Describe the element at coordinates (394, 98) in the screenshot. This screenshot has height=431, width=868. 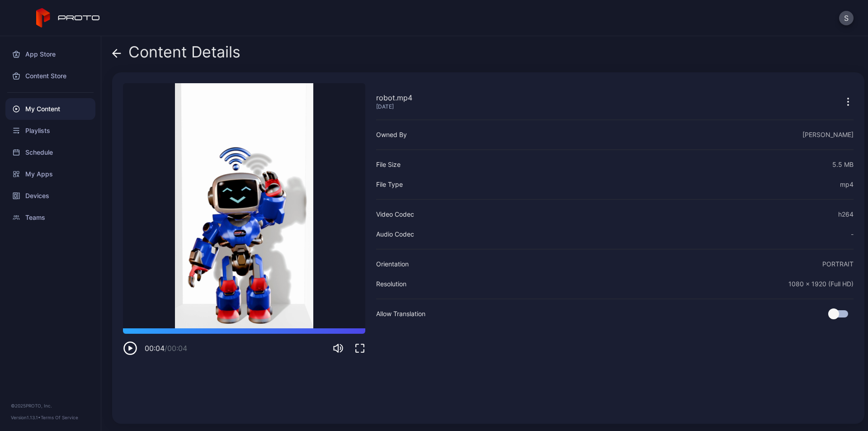
I see `div: robot.mp4` at that location.